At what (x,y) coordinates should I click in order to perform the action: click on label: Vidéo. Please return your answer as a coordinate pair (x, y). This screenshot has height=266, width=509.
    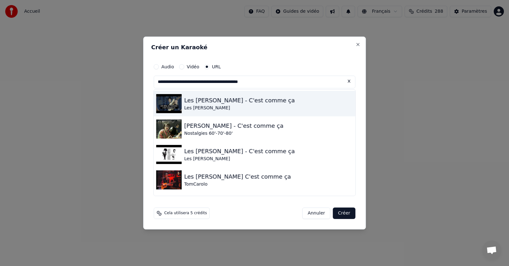
    Looking at the image, I should click on (193, 67).